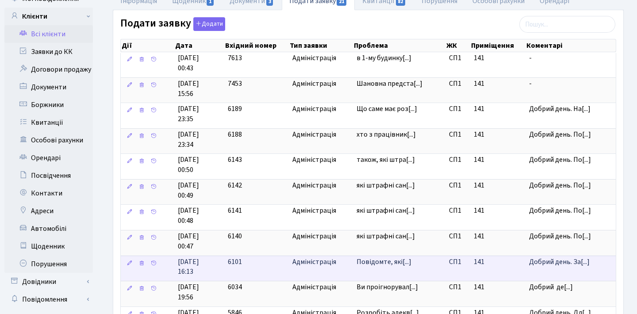 This screenshot has width=637, height=314. What do you see at coordinates (387, 109) in the screenshot?
I see `span: Що саме має роз[...]` at bounding box center [387, 109].